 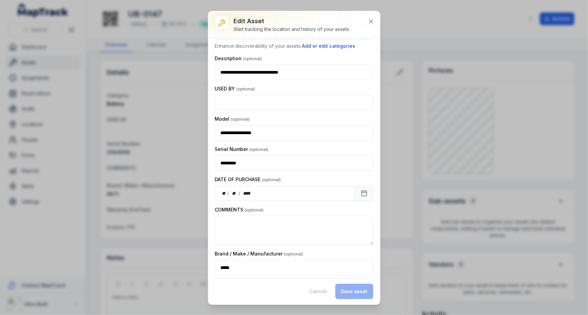 I want to click on div: year,, so click(x=247, y=194).